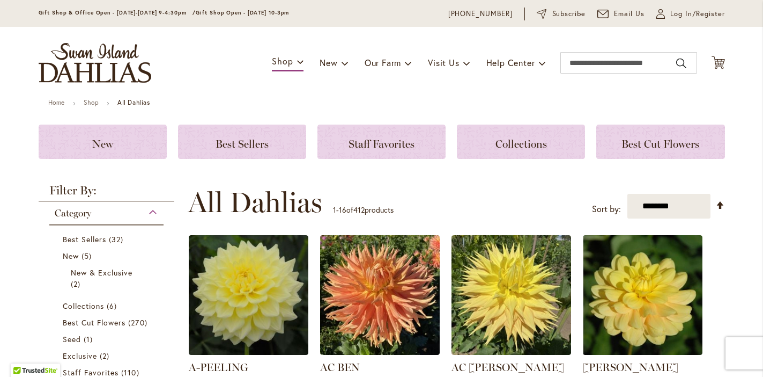 The height and width of the screenshot is (377, 763). Describe the element at coordinates (248, 351) in the screenshot. I see `a: A-Peeling` at that location.